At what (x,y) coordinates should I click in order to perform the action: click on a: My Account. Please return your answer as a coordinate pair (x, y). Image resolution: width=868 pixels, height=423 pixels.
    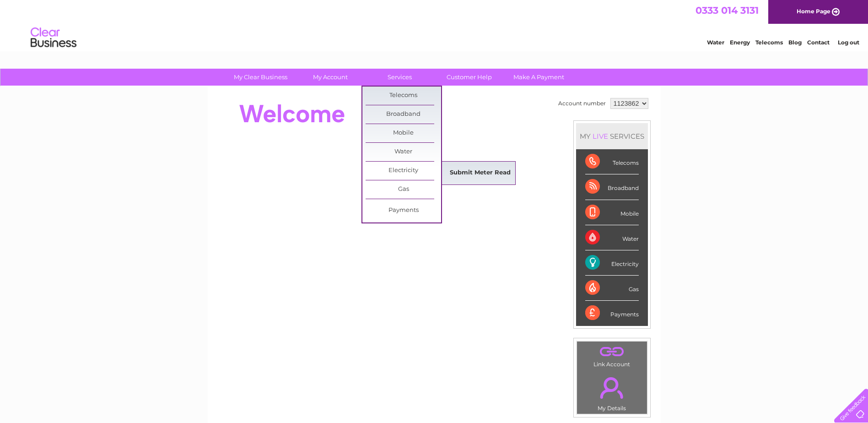
    Looking at the image, I should click on (330, 77).